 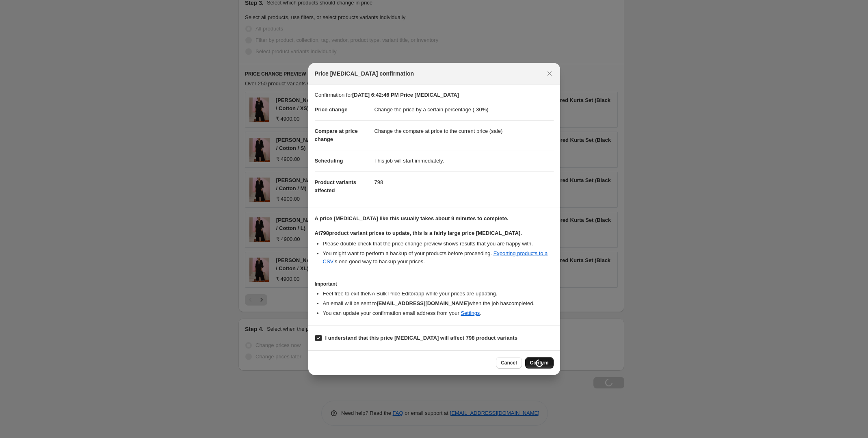 I want to click on li: An email will be sent to when the job has completed ., so click(x=438, y=303).